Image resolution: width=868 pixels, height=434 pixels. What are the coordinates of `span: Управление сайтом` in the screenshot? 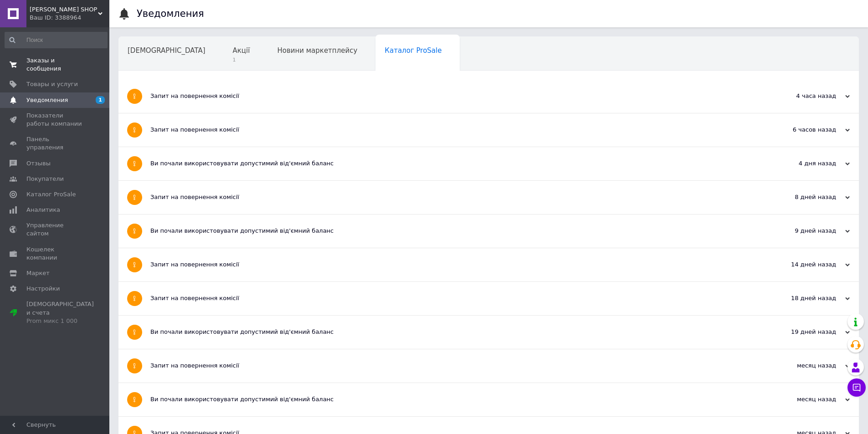 It's located at (55, 229).